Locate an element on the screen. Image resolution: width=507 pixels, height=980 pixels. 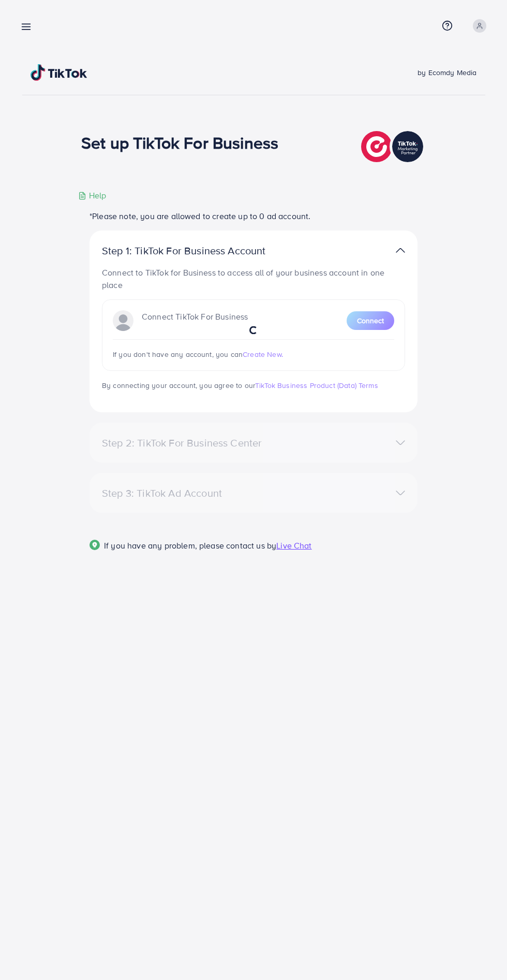
p: *Please note, you are allowed to create up to 0 ad account. is located at coordinates (254, 216).